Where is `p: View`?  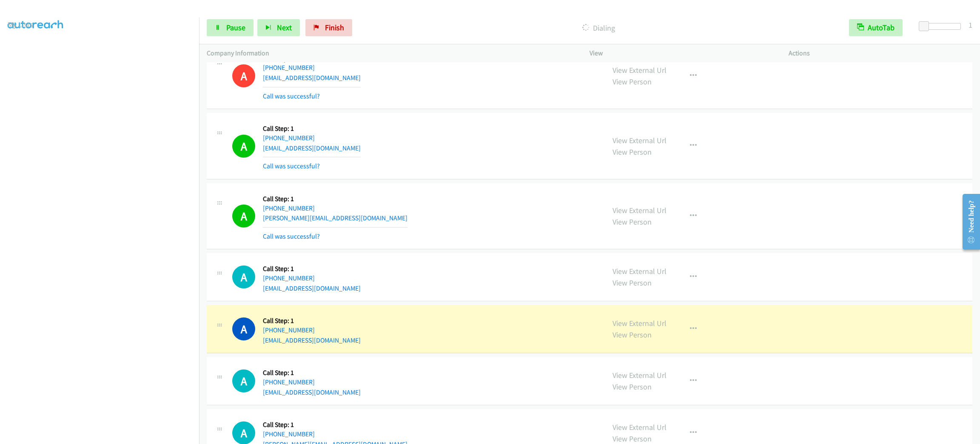
p: View is located at coordinates (681, 53).